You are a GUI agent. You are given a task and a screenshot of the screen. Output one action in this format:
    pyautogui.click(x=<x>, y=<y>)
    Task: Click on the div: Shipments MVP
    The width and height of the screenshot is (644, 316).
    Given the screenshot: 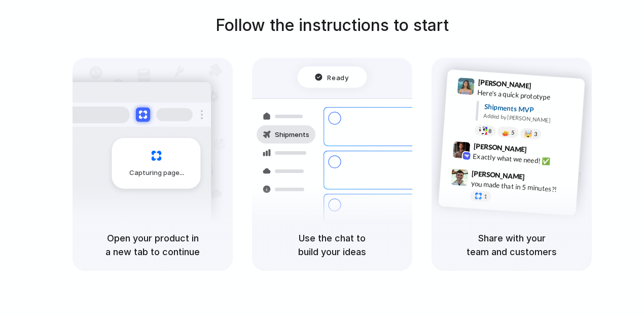 What is the action you would take?
    pyautogui.click(x=530, y=110)
    